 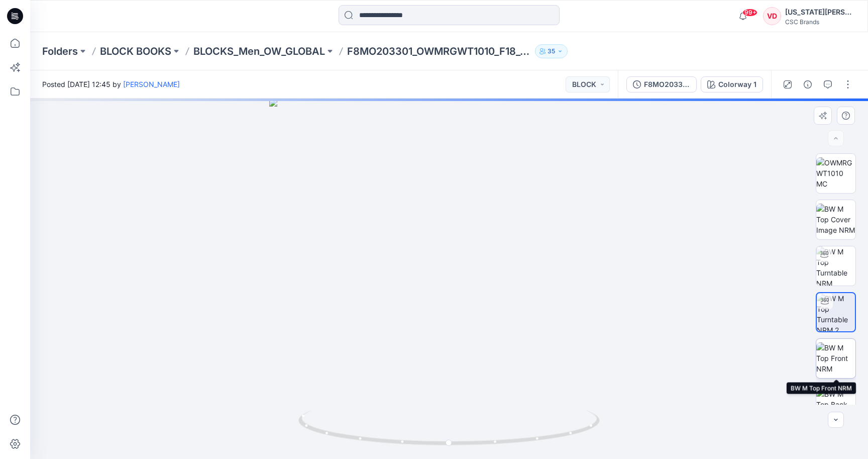 I want to click on img: BW M Top Front NRM, so click(x=836, y=357).